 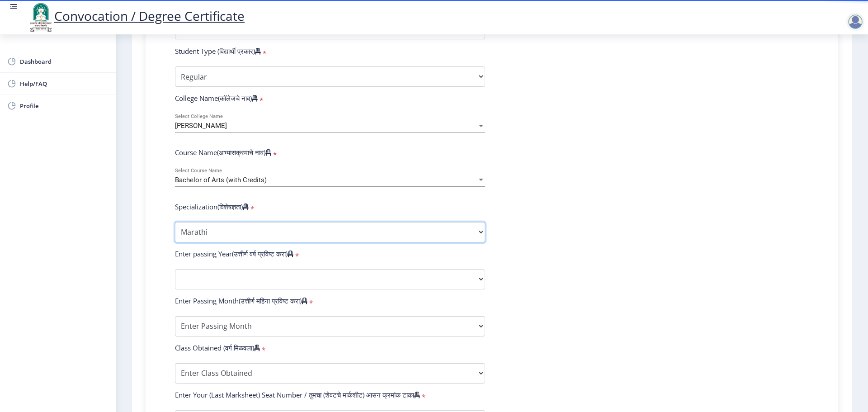 What do you see at coordinates (221, 180) in the screenshot?
I see `span: Bachelor of Arts (with Credits)` at bounding box center [221, 180].